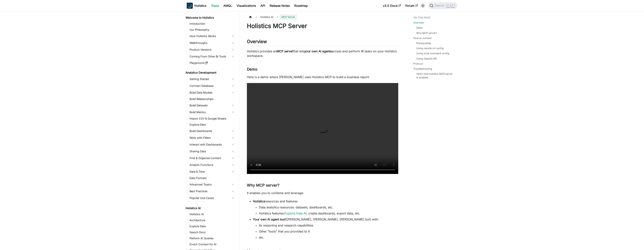 This screenshot has width=644, height=250. Describe the element at coordinates (212, 79) in the screenshot. I see `a: Getting Started` at that location.